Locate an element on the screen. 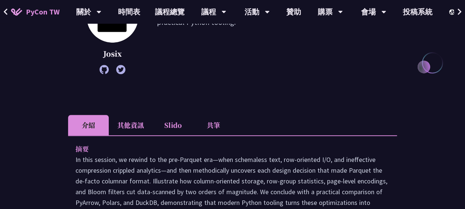  li: 共筆 is located at coordinates (214, 125).